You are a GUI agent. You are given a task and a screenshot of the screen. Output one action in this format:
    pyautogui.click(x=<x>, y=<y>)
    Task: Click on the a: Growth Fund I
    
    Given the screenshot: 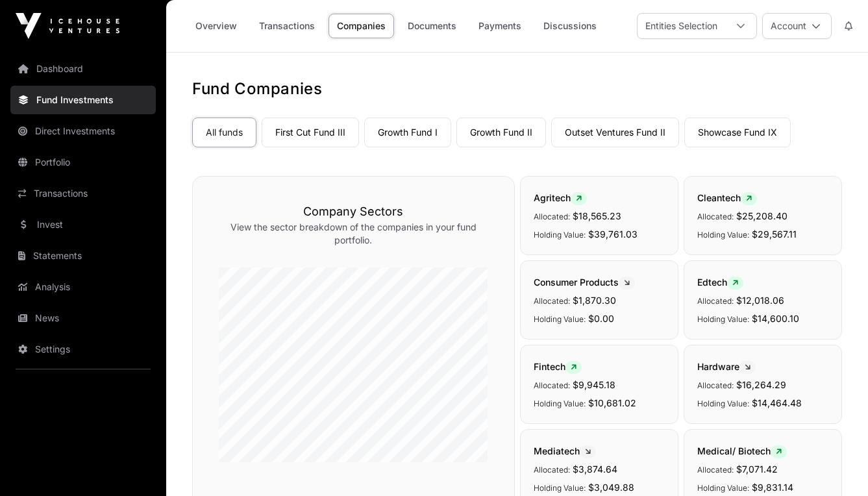 What is the action you would take?
    pyautogui.click(x=408, y=133)
    